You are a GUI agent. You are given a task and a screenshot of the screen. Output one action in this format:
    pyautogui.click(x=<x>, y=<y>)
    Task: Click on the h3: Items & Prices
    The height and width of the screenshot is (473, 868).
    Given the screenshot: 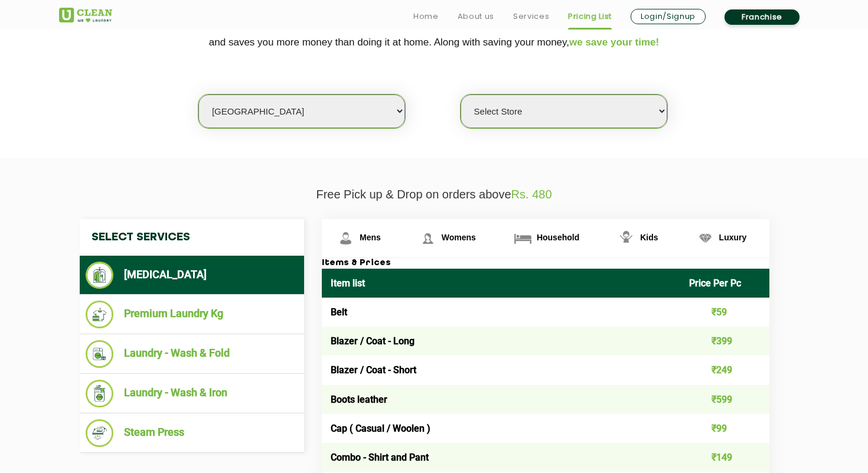 What is the action you would take?
    pyautogui.click(x=546, y=263)
    